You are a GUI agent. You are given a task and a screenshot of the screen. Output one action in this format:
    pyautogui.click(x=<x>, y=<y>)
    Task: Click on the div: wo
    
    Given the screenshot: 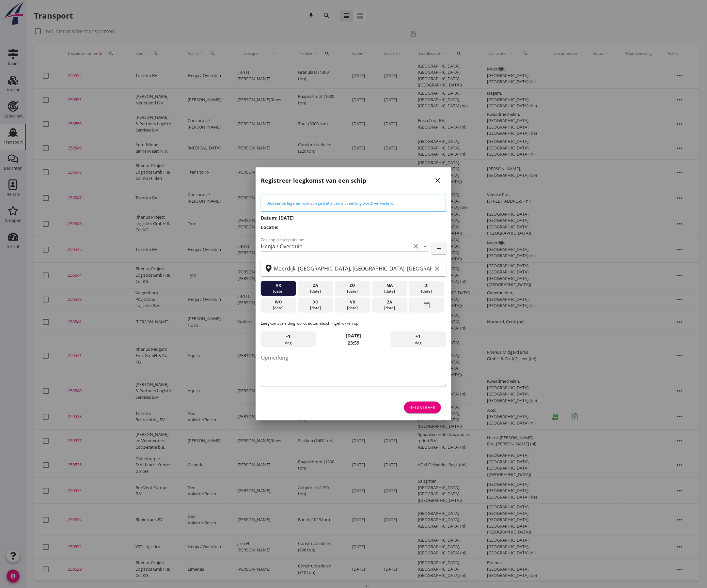 What is the action you would take?
    pyautogui.click(x=278, y=302)
    